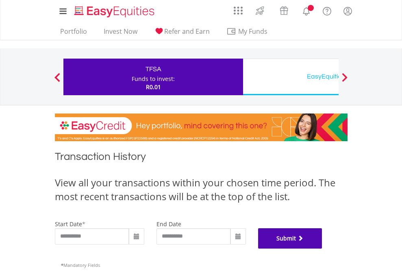 The height and width of the screenshot is (273, 402). What do you see at coordinates (327, 10) in the screenshot?
I see `a: FAQ's and Support` at bounding box center [327, 10].